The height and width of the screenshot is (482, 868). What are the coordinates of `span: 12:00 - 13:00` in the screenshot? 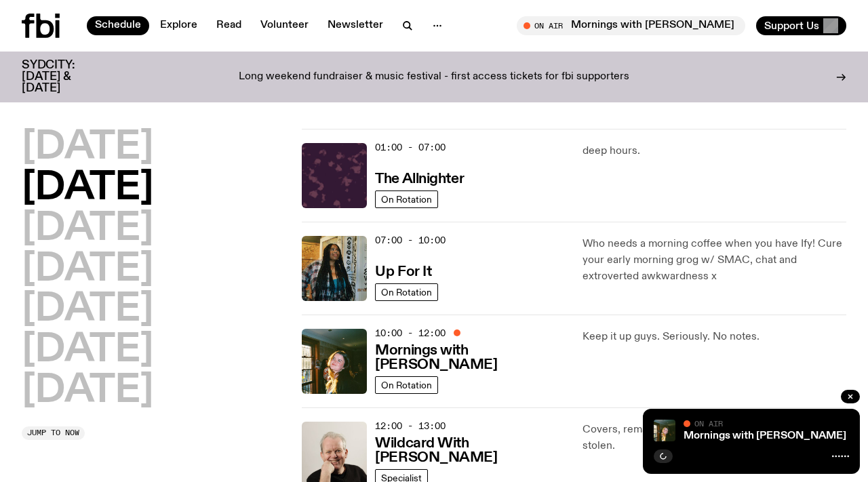 It's located at (410, 426).